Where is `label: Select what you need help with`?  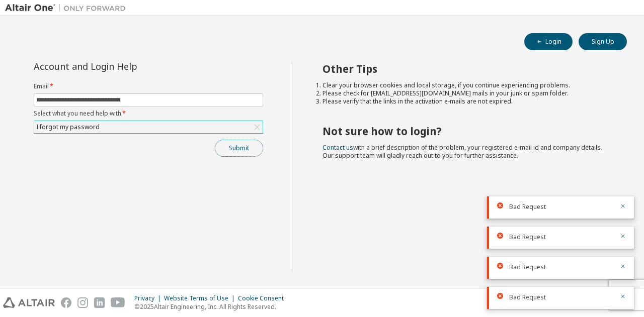
label: Select what you need help with is located at coordinates (148, 113).